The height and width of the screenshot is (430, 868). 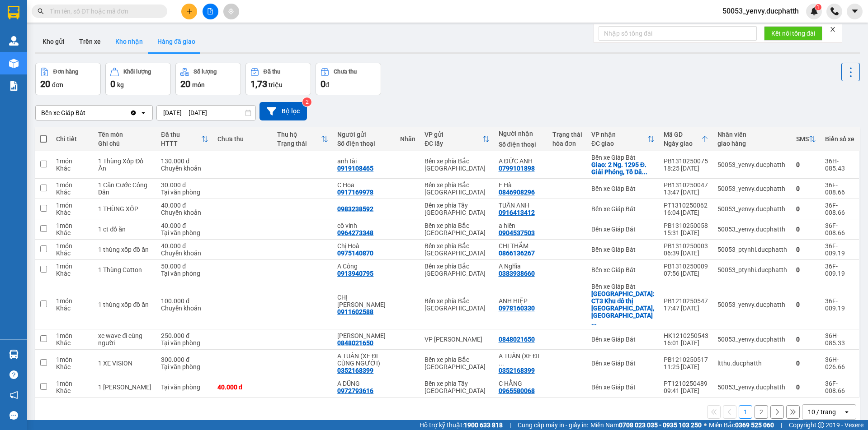 What do you see at coordinates (206, 113) in the screenshot?
I see `input: Select a date range.` at bounding box center [206, 113].